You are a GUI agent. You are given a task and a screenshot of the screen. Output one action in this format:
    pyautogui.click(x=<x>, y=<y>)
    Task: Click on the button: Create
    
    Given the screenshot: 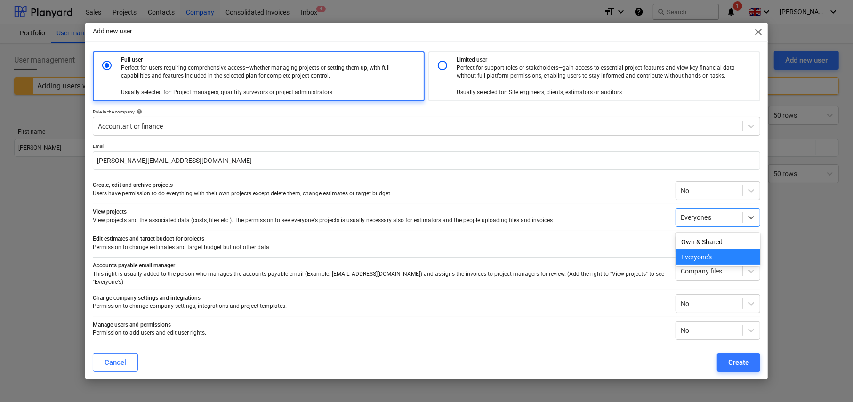 What is the action you would take?
    pyautogui.click(x=739, y=363)
    